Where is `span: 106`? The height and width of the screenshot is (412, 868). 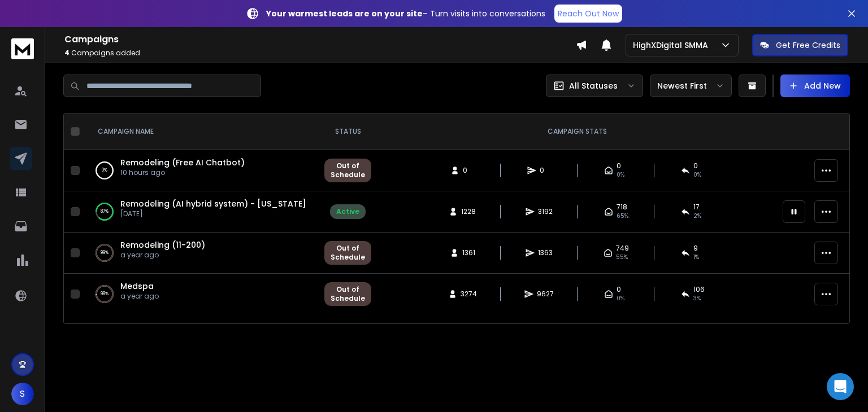 span: 106 is located at coordinates (699, 290).